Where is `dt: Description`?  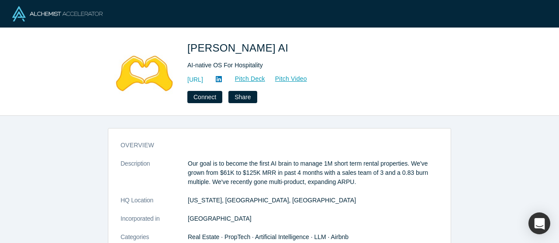
dt: Description is located at coordinates (154, 177).